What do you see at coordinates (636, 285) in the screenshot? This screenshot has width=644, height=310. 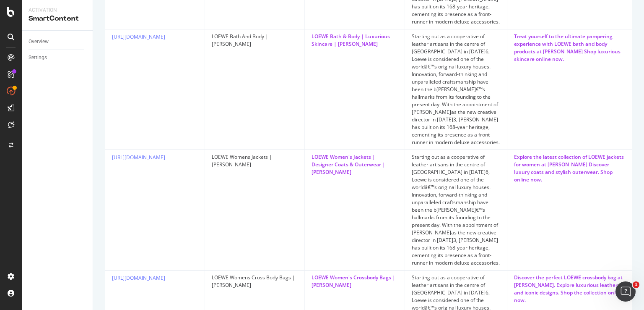 I see `span: 1` at bounding box center [636, 285].